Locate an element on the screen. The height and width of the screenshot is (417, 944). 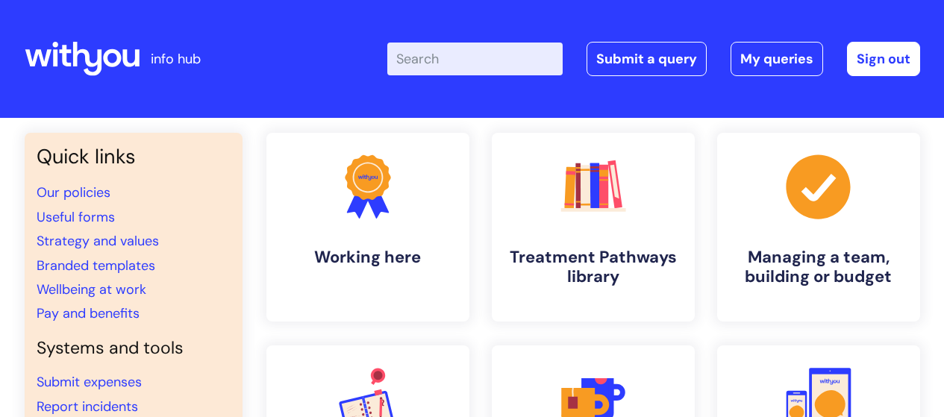
a: Useful forms is located at coordinates (75, 217).